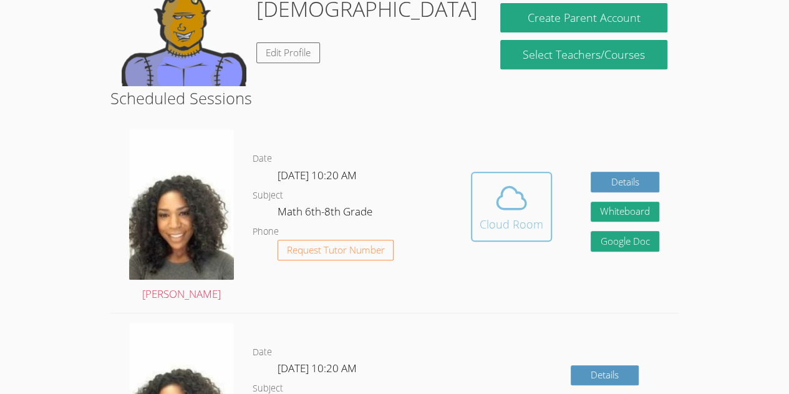 This screenshot has height=394, width=789. What do you see at coordinates (336, 249) in the screenshot?
I see `button: Request Tutor Number` at bounding box center [336, 249].